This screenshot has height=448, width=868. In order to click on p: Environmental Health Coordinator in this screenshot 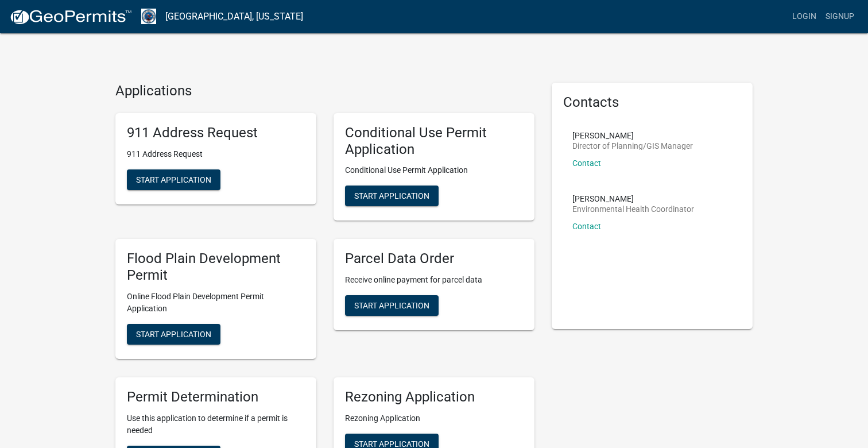, I will do `click(633, 209)`.